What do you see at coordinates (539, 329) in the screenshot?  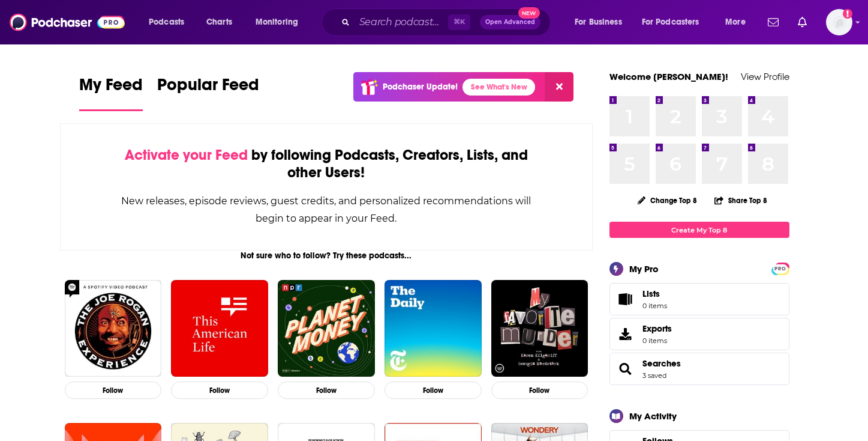 I see `a: My Favorite Murder with Karen Kilgariff and Georgia Hardstark` at bounding box center [539, 329].